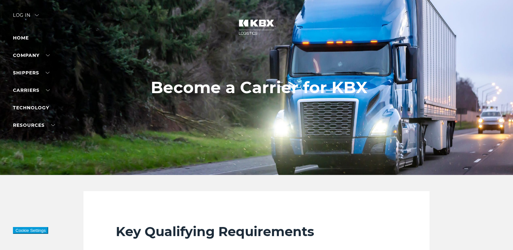  Describe the element at coordinates (31, 55) in the screenshot. I see `a: Company` at that location.